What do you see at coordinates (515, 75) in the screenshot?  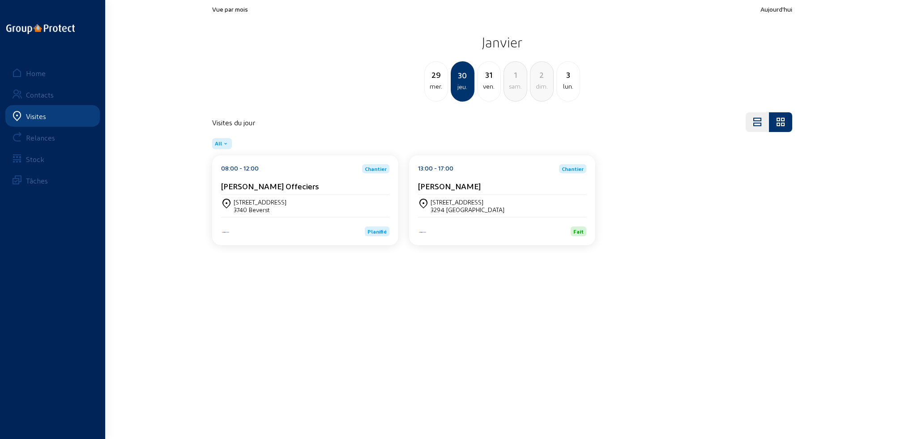 I see `div: 1` at bounding box center [515, 75].